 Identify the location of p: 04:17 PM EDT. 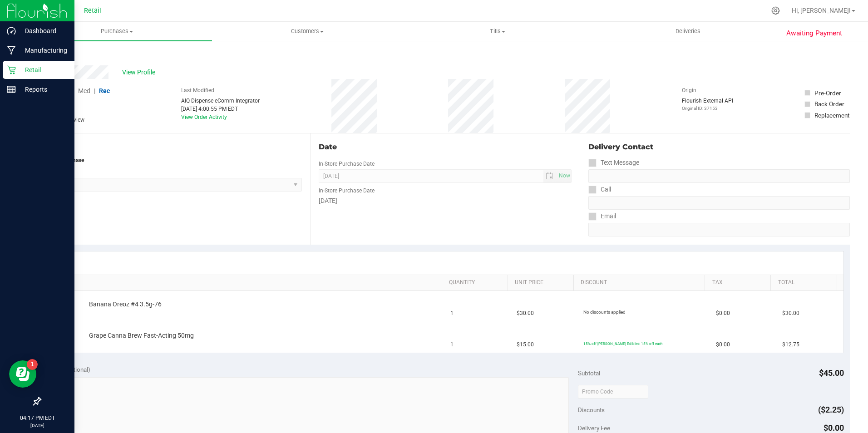
(37, 418).